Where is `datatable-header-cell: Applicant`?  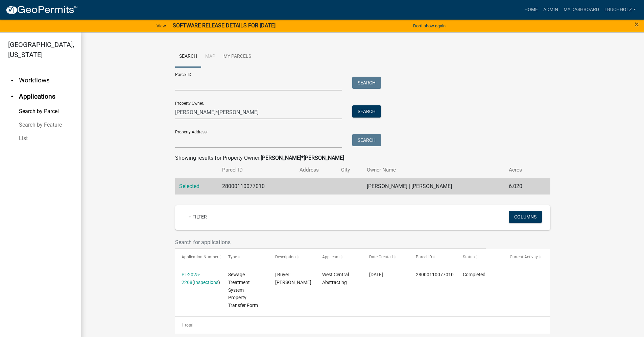 datatable-header-cell: Applicant is located at coordinates (339, 257).